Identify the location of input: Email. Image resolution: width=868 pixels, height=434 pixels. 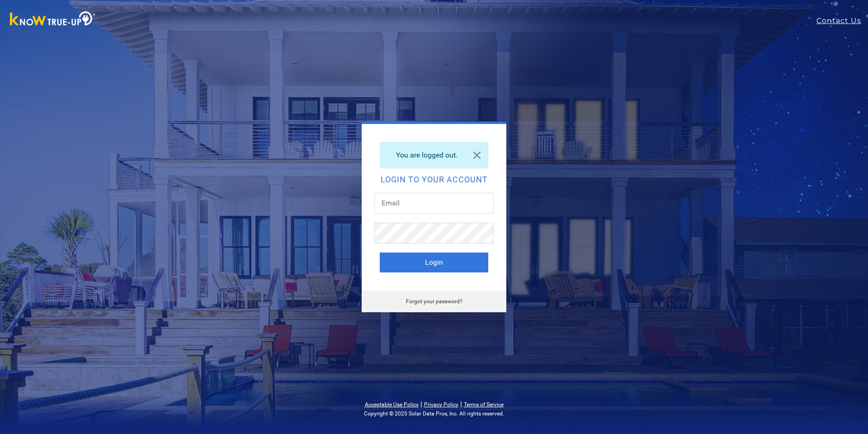
(434, 203).